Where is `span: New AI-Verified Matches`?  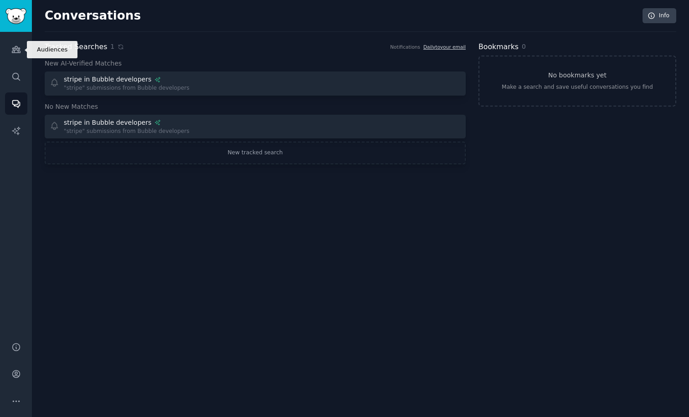 span: New AI-Verified Matches is located at coordinates (83, 63).